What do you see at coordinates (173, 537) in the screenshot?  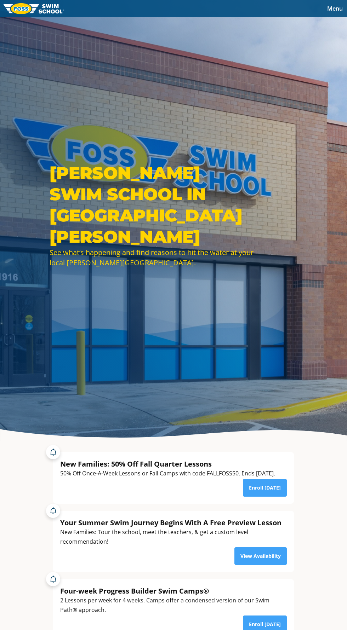 I see `div: New Families: Tour the school, meet the teachers, & get a custom level recommendation!` at bounding box center [173, 537].